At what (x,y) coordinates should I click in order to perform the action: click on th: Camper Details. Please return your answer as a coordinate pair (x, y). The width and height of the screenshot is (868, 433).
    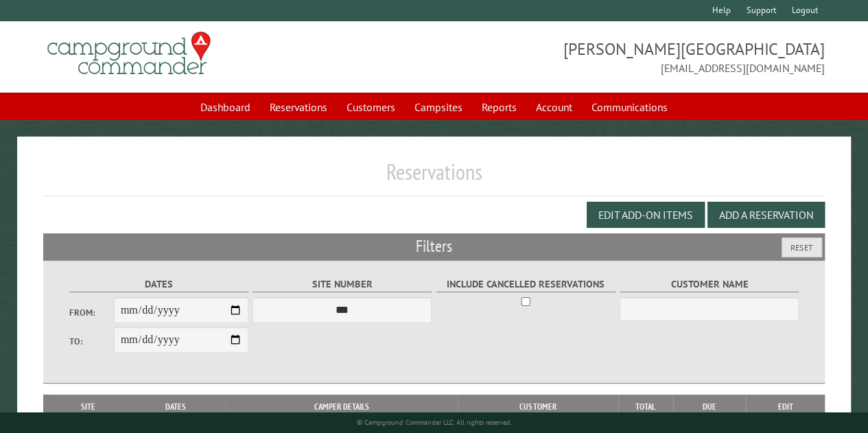
    Looking at the image, I should click on (342, 406).